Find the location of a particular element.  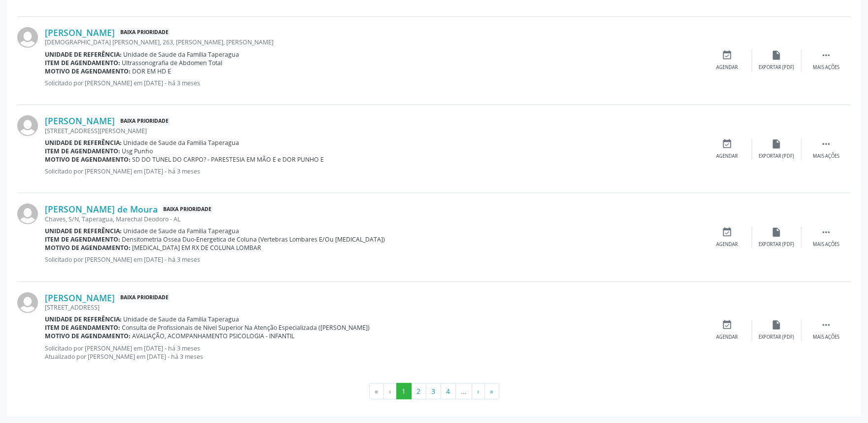

span: AVALIAÇÃO, ACOMPANHAMENTO PSICOLOGIA - INFANTIL is located at coordinates (214, 336).